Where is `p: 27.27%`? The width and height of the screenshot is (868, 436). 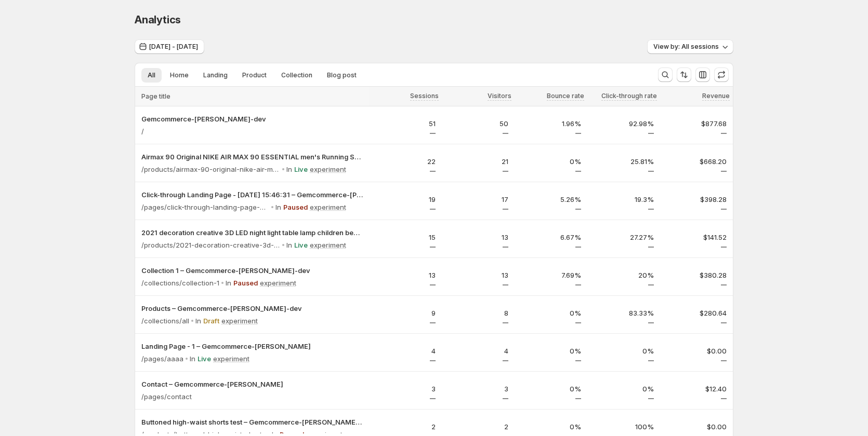 p: 27.27% is located at coordinates (624, 237).